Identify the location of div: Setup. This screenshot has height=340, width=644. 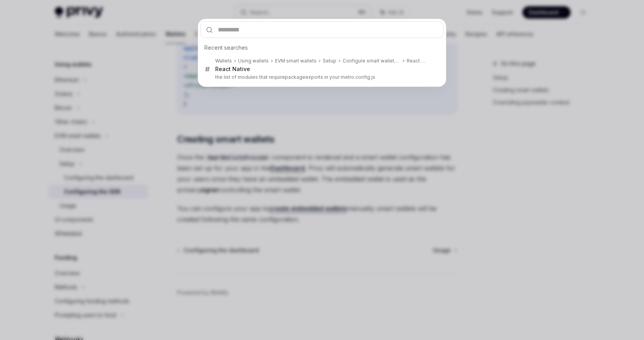
(329, 61).